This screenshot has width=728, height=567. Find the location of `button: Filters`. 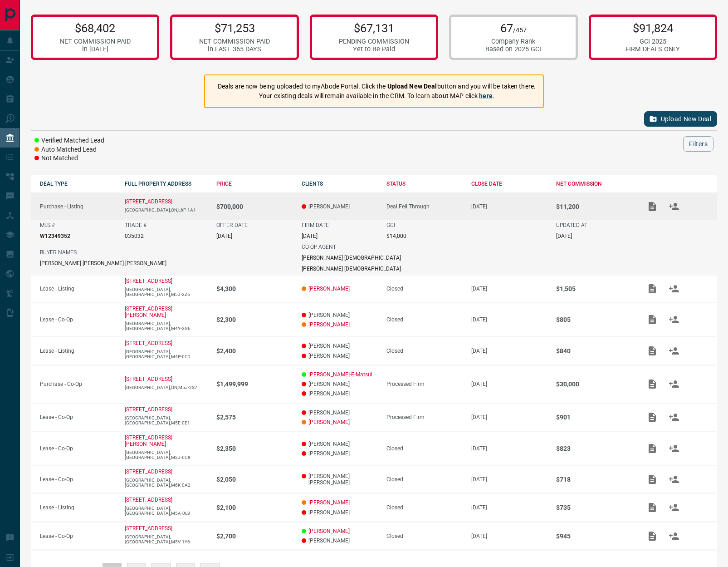

button: Filters is located at coordinates (698, 144).